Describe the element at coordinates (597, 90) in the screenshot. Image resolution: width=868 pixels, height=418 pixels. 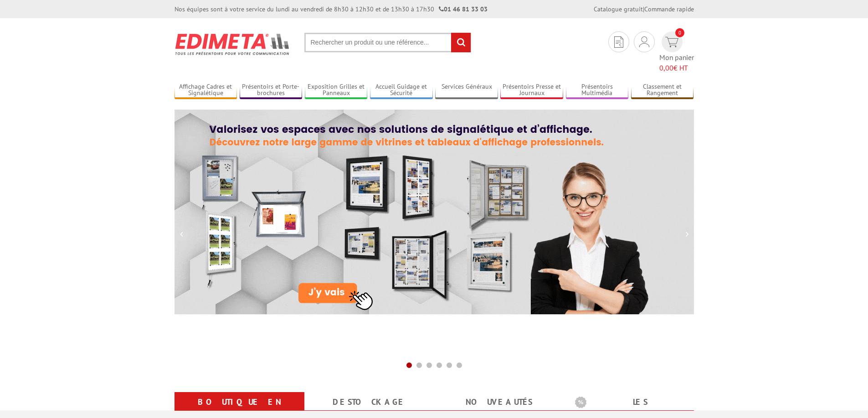
I see `a: Présentoirs Multimédia` at that location.